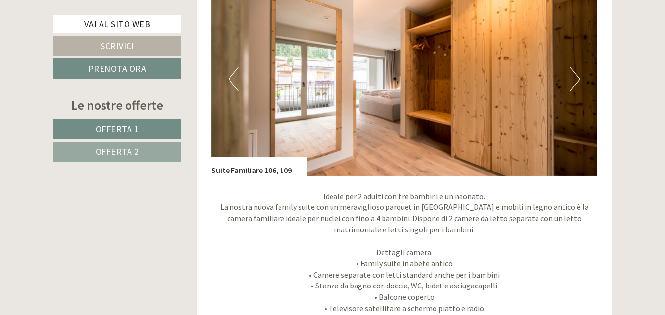 The image size is (665, 315). I want to click on div: Inso Sonnenheim, so click(80, 32).